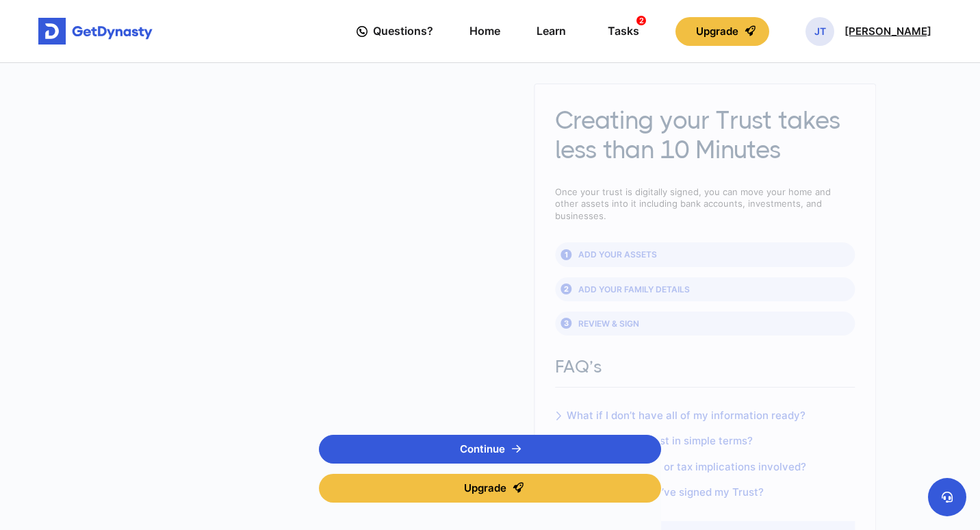  What do you see at coordinates (490, 136) in the screenshot?
I see `h2: Creating your Trust takes less than 10 Minutes` at bounding box center [490, 136].